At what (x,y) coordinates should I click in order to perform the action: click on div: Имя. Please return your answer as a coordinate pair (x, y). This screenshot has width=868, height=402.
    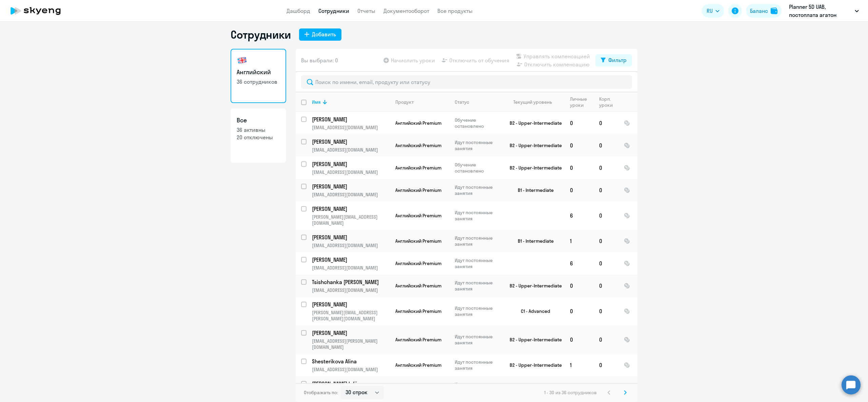
    Looking at the image, I should click on (316, 102).